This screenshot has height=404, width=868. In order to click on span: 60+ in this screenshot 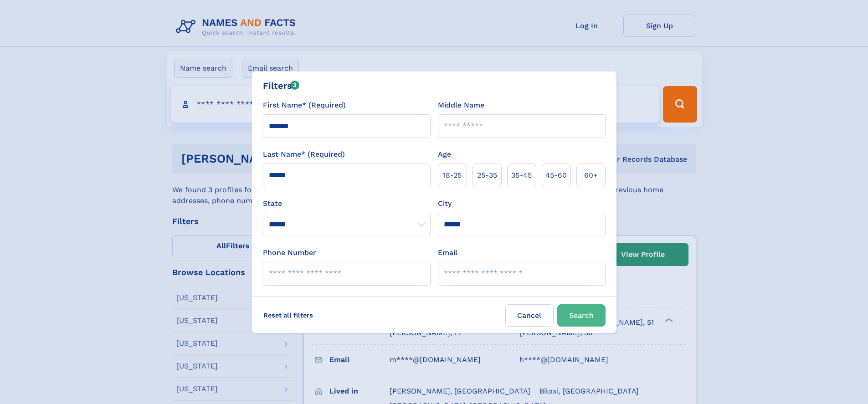, I will do `click(591, 175)`.